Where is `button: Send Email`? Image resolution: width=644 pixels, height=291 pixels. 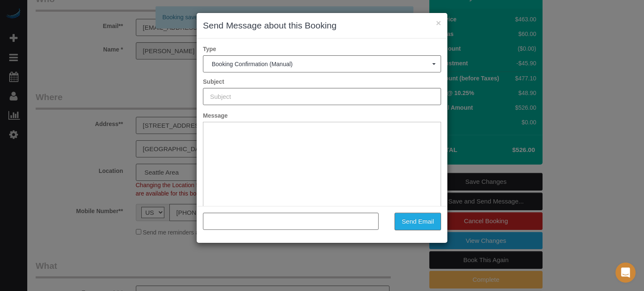 button: Send Email is located at coordinates (417, 221).